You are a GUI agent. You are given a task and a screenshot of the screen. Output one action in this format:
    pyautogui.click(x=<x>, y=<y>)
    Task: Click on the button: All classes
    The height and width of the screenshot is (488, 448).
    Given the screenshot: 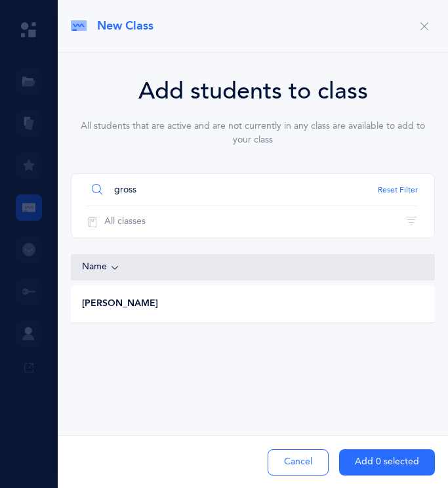 What is the action you would take?
    pyautogui.click(x=252, y=222)
    